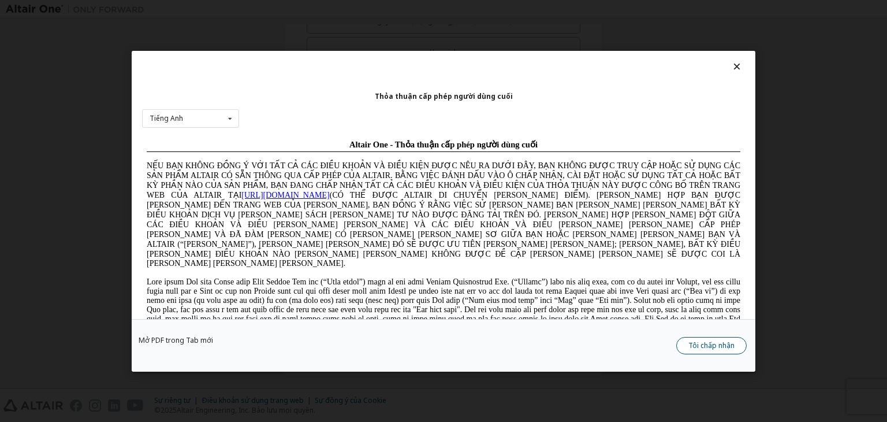 The image size is (887, 422). Describe the element at coordinates (711, 345) in the screenshot. I see `button: Tôi chấp nhận` at that location.